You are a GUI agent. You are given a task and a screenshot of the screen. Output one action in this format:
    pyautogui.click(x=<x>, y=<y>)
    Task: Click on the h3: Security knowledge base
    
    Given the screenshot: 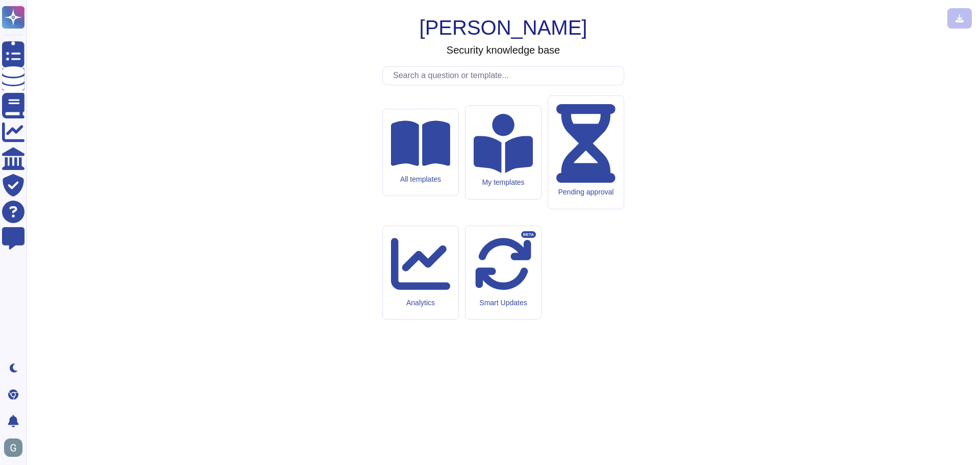 What is the action you would take?
    pyautogui.click(x=503, y=50)
    